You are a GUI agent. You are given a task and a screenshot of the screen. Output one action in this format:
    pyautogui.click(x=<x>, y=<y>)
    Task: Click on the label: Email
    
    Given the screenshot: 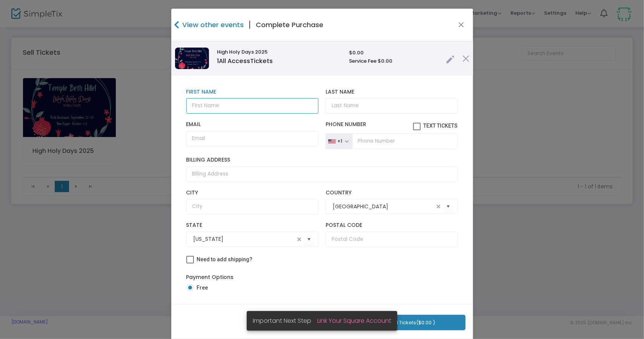 What is the action you would take?
    pyautogui.click(x=252, y=124)
    